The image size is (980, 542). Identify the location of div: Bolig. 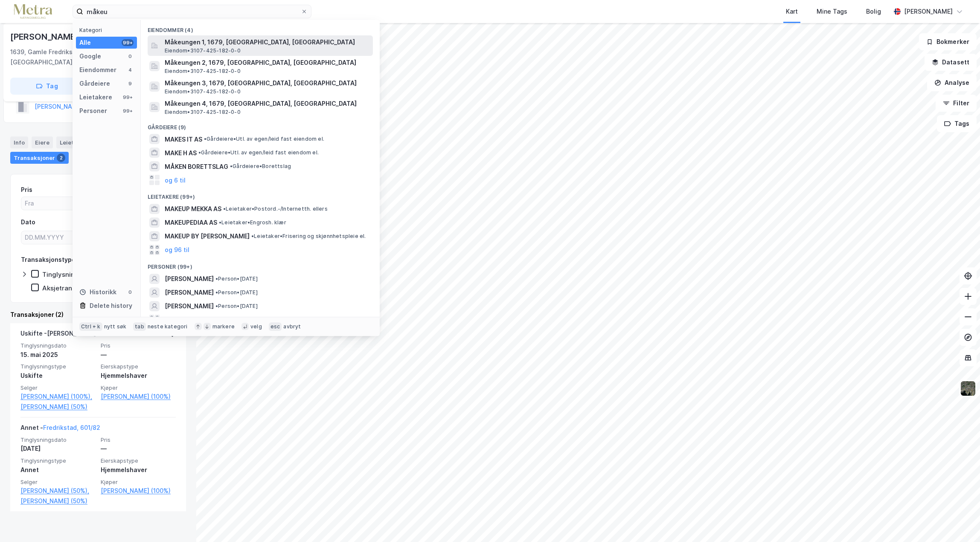
(873, 11).